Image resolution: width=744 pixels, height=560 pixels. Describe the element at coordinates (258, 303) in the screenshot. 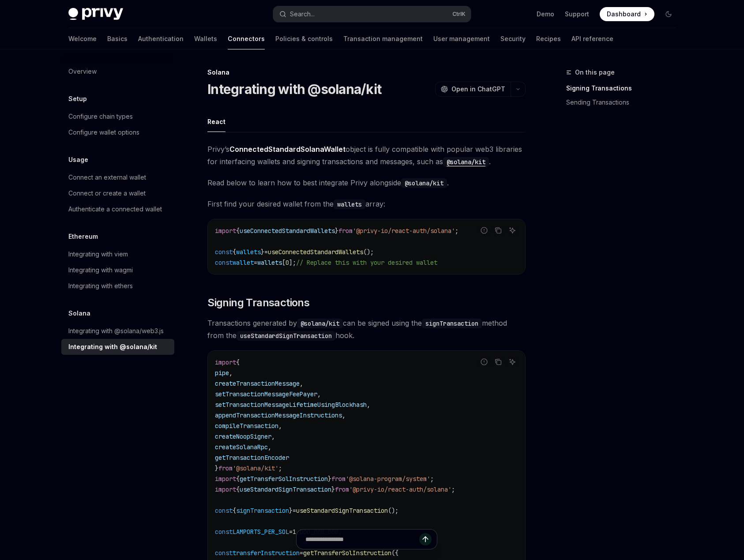

I see `span: Signing Transactions` at that location.